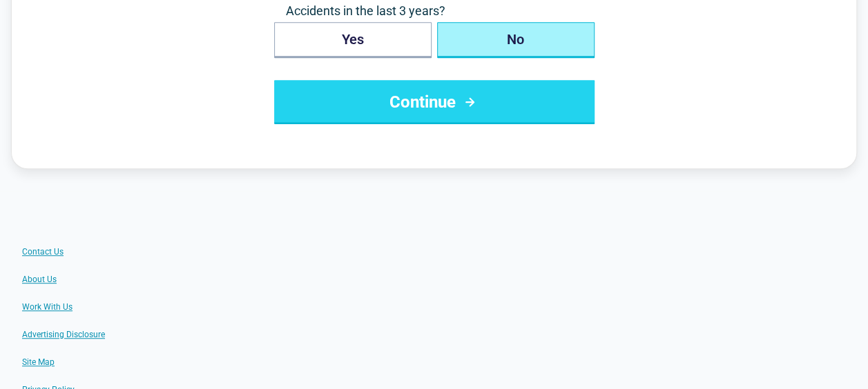 The width and height of the screenshot is (868, 389). What do you see at coordinates (434, 102) in the screenshot?
I see `button: Continue` at bounding box center [434, 102].